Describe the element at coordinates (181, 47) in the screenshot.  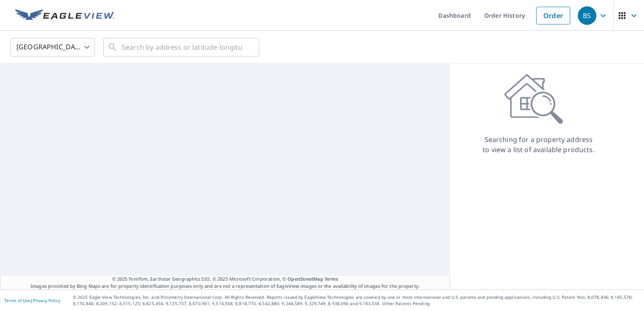
I see `input: Search by address or latitude-longitude` at that location.